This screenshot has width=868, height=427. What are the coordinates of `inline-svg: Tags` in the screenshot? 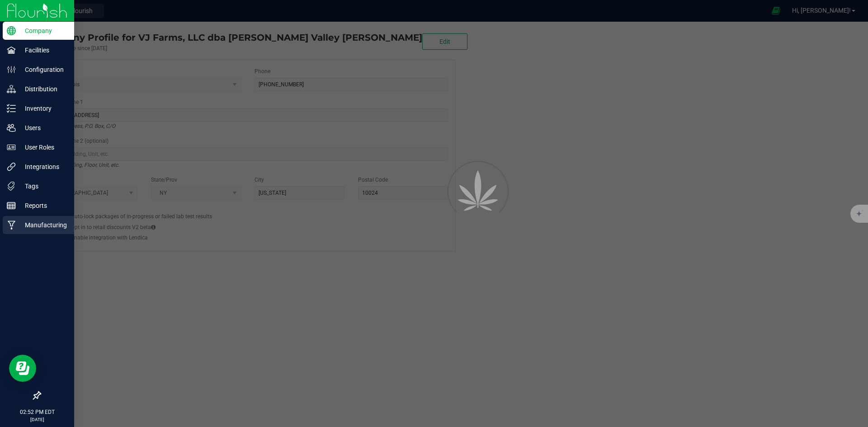 It's located at (11, 187).